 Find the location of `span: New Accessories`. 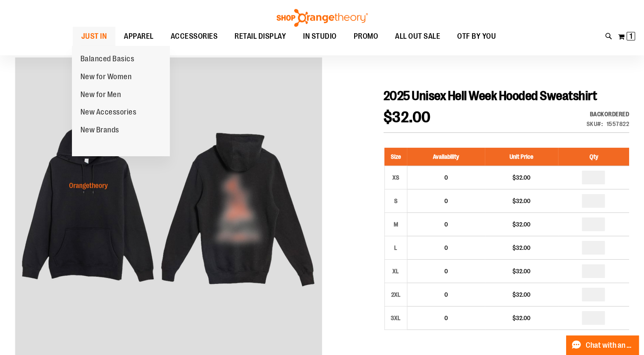

span: New Accessories is located at coordinates (108, 113).